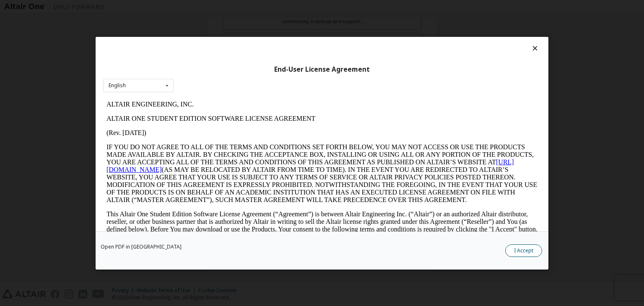 The height and width of the screenshot is (306, 644). Describe the element at coordinates (219, 7) in the screenshot. I see `p: ALTAIR ENGINEERING, INC.` at that location.